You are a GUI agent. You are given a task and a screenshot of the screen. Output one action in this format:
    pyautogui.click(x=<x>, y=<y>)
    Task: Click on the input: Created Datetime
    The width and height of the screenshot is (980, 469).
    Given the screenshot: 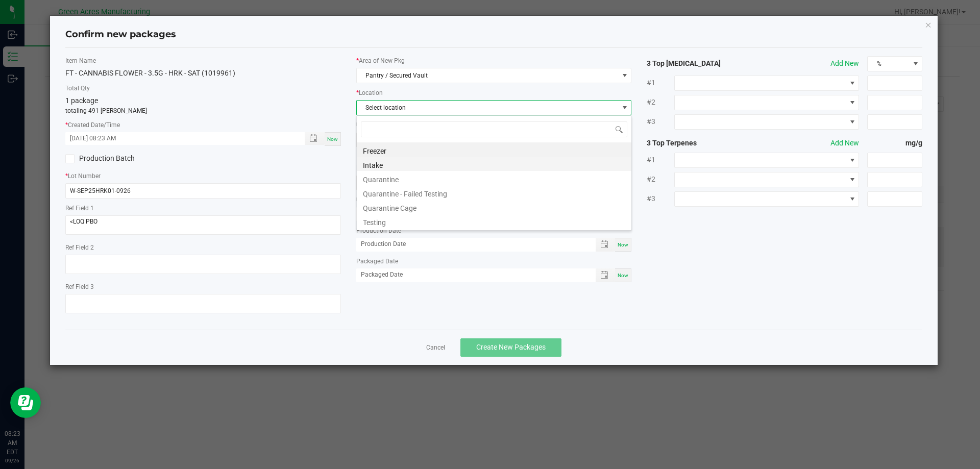 What is the action you would take?
    pyautogui.click(x=180, y=138)
    